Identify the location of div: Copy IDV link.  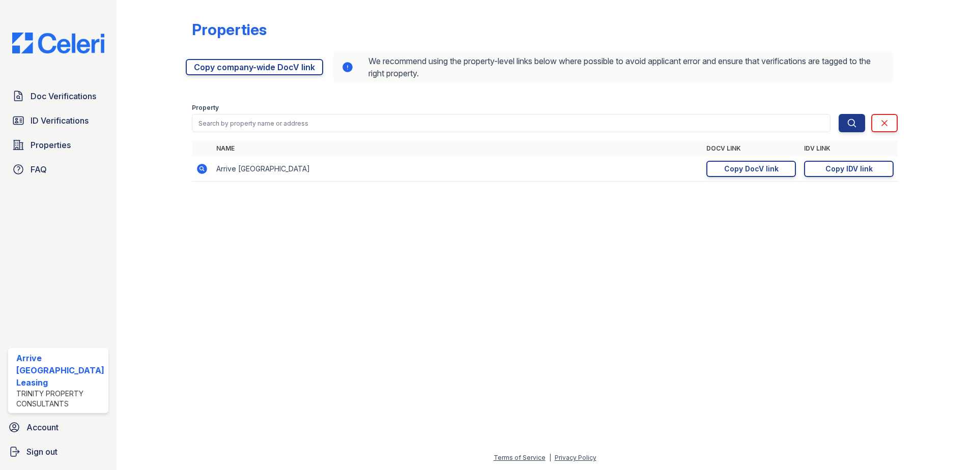
(849, 169).